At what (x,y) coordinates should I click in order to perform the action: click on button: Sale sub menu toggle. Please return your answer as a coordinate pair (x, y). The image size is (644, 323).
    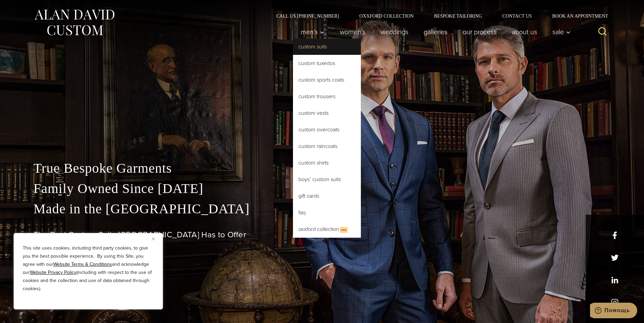
    Looking at the image, I should click on (559, 32).